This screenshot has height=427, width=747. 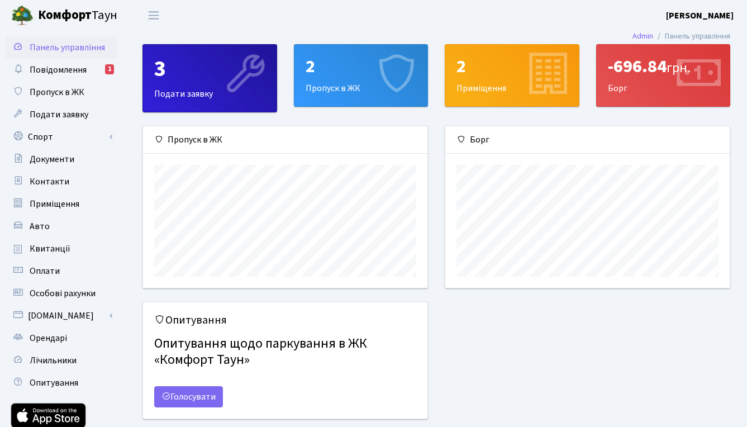 What do you see at coordinates (67, 47) in the screenshot?
I see `span: Панель управління` at bounding box center [67, 47].